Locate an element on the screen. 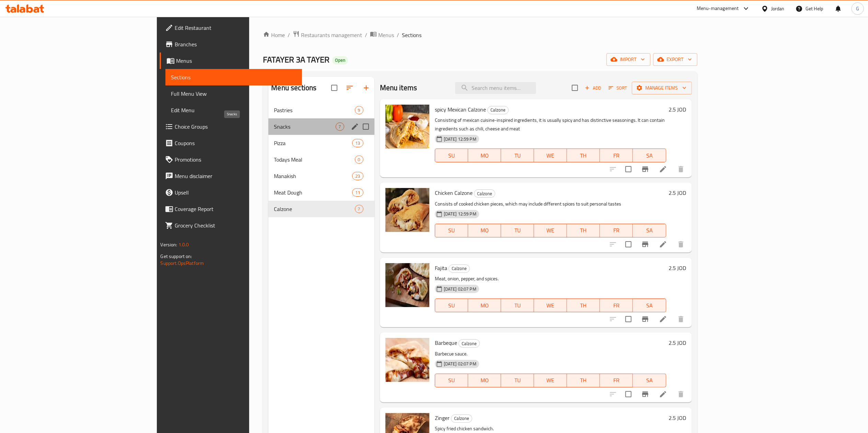 The image size is (868, 433). a: Full Menu View is located at coordinates (234, 93).